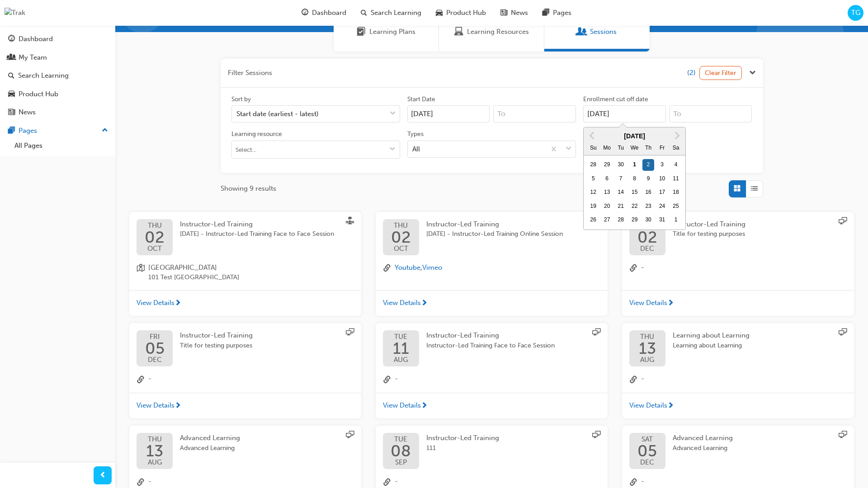 Image resolution: width=868 pixels, height=488 pixels. I want to click on div: Fr, so click(662, 148).